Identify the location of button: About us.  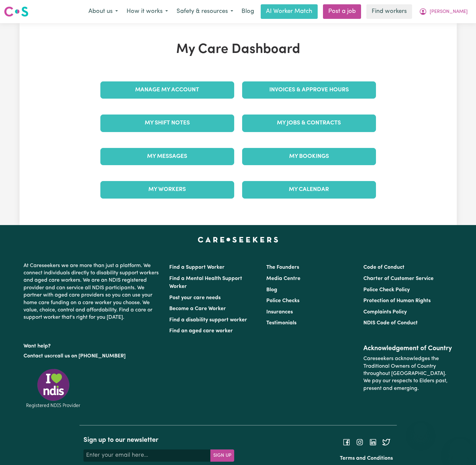
(103, 11).